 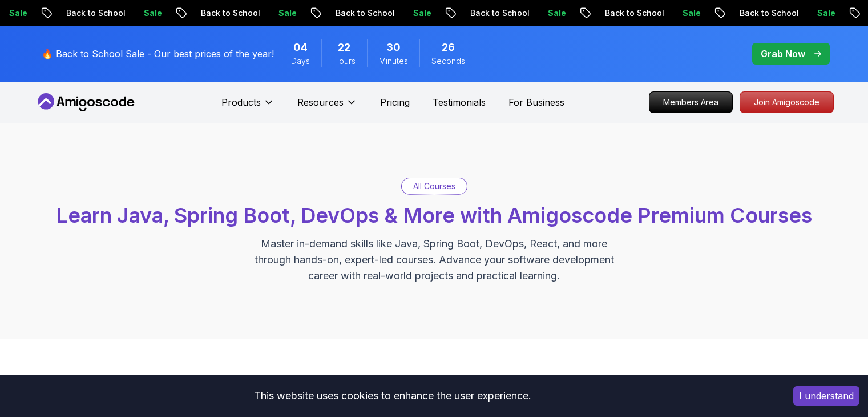 I want to click on p: Pricing, so click(x=395, y=102).